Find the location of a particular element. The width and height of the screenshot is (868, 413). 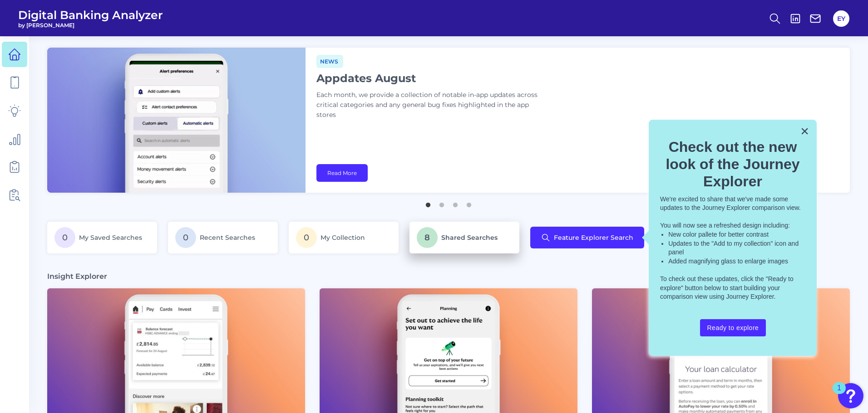

button: 4 is located at coordinates (469, 203).